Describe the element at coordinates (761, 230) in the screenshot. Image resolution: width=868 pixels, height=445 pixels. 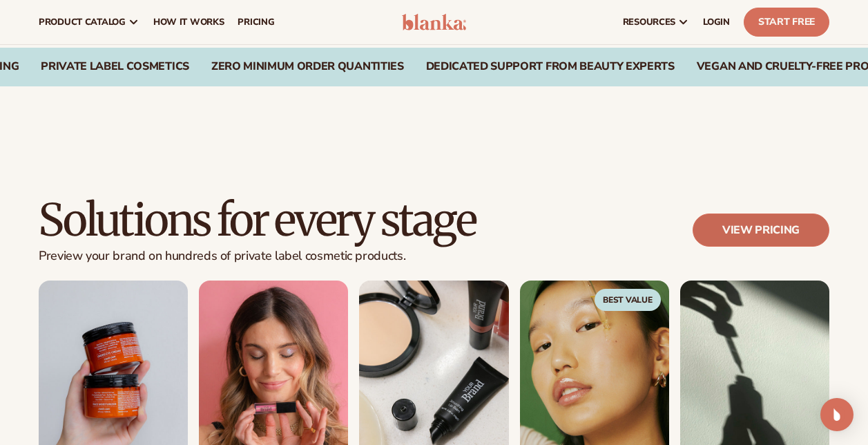
I see `a: View pricing` at that location.